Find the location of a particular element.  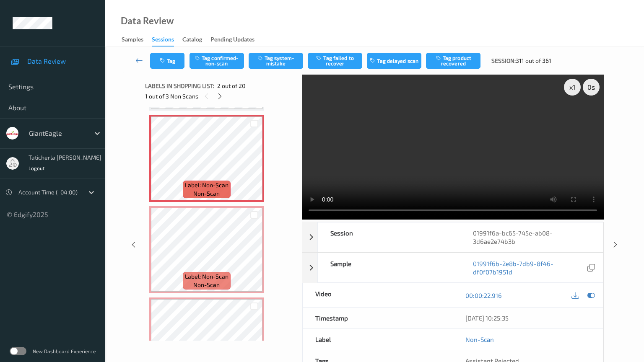

div: Session is located at coordinates (389, 237).